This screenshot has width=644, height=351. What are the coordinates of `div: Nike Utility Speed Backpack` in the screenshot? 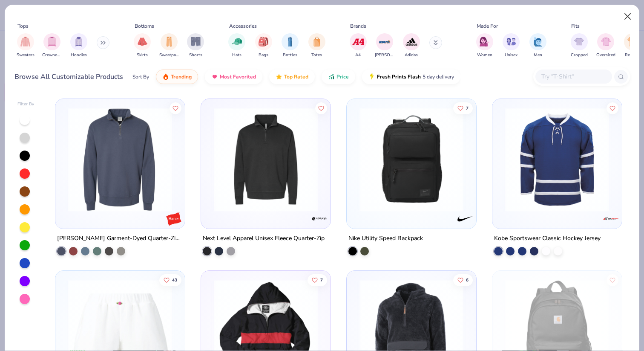 It's located at (385, 238).